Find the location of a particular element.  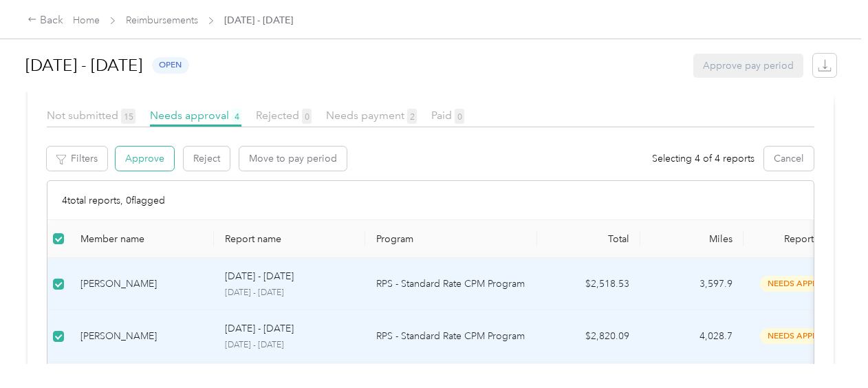

button: Cancel is located at coordinates (789, 158).